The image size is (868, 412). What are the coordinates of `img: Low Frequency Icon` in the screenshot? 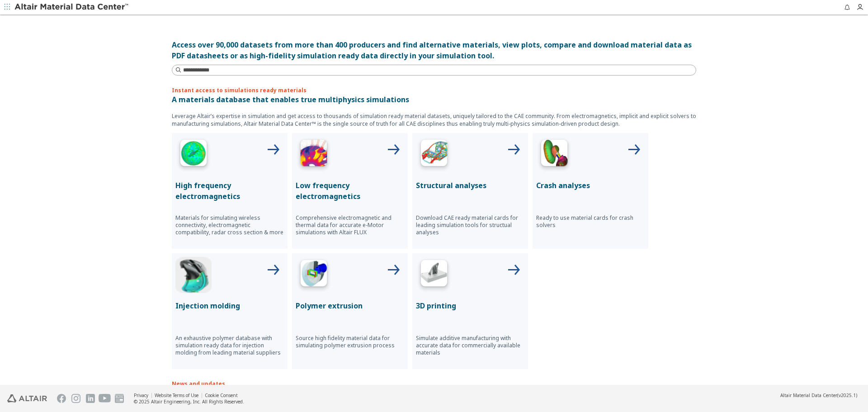 It's located at (314, 155).